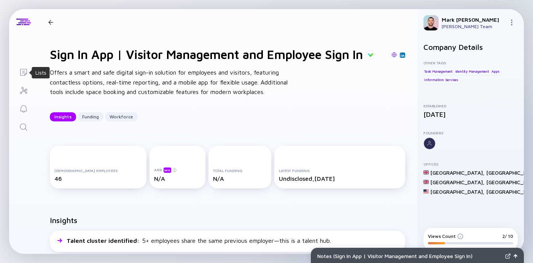  I want to click on img: Menu, so click(512, 22).